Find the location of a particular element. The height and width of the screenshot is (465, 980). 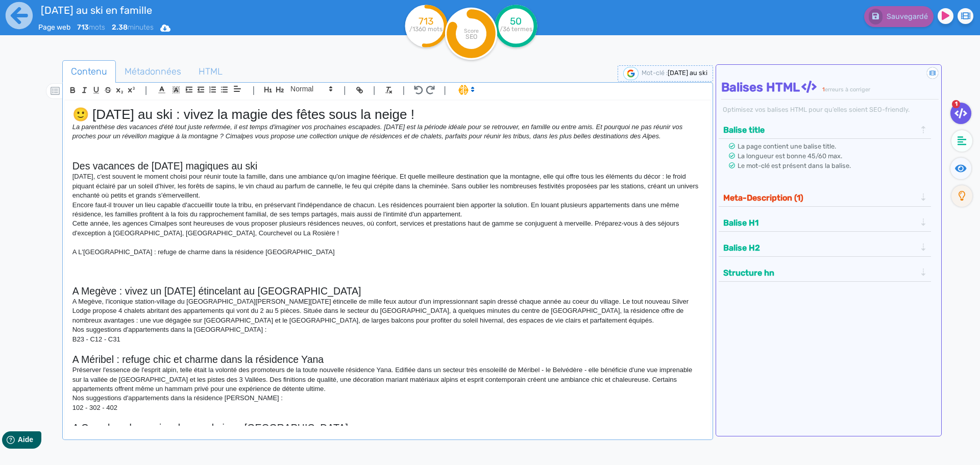

button: Balise H2 is located at coordinates (819, 247).